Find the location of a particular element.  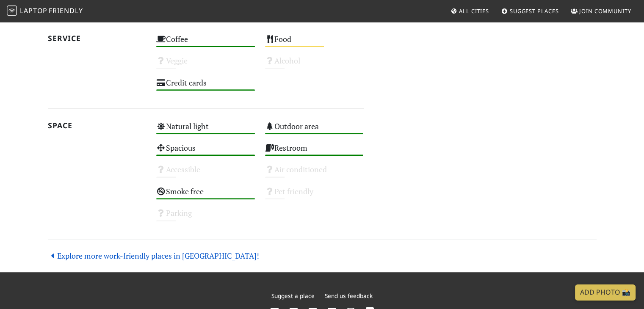

a: Suggest a place is located at coordinates (293, 296).